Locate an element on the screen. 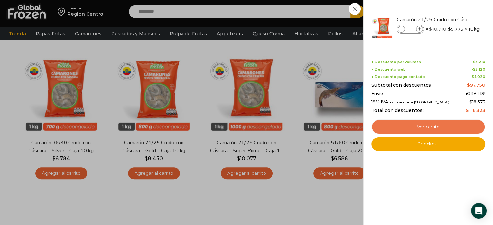  span: Subtotal con descuentos is located at coordinates (401, 85).